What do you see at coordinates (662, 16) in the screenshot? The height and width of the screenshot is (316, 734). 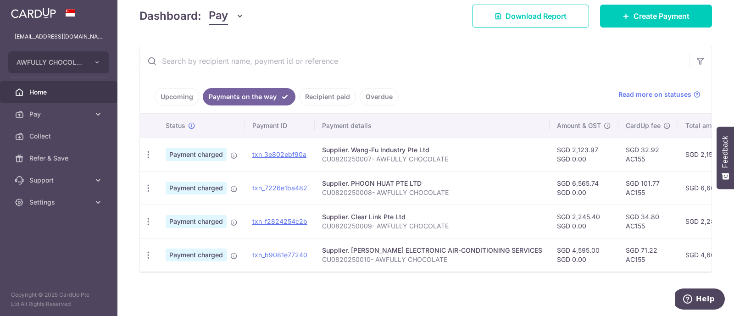 I see `span: Create Payment` at bounding box center [662, 16].